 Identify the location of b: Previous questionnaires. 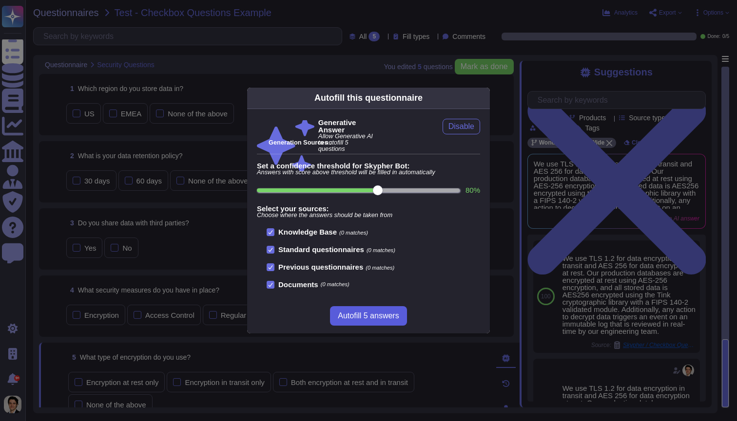
(321, 267).